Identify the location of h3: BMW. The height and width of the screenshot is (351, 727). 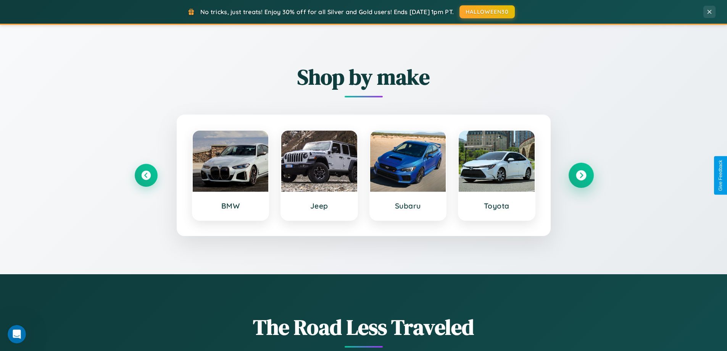
(231, 206).